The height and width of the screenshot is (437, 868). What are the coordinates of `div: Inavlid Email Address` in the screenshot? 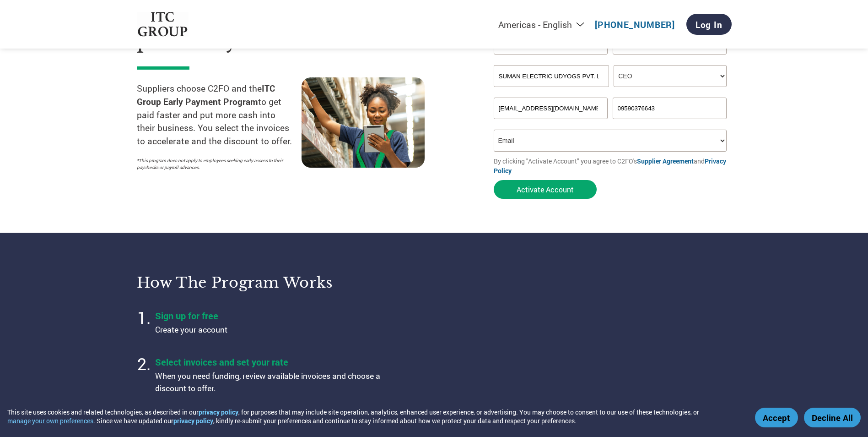 It's located at (551, 123).